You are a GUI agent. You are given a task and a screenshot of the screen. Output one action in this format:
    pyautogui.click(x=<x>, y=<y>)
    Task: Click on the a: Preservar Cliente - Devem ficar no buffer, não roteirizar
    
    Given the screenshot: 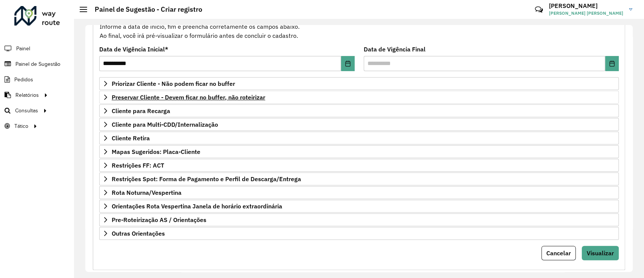 What is the action you would take?
    pyautogui.click(x=359, y=97)
    